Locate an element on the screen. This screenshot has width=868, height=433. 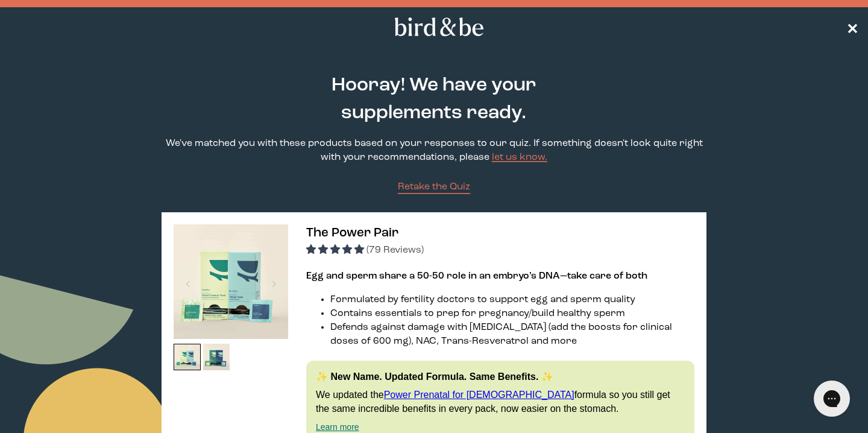
p: We've matched you with these products based on your responses to our quiz. If something doesn't l... is located at coordinates (434, 151).